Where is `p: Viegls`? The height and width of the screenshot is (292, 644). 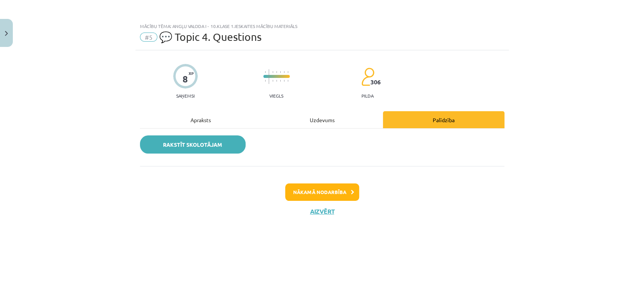 p: Viegls is located at coordinates (276, 96).